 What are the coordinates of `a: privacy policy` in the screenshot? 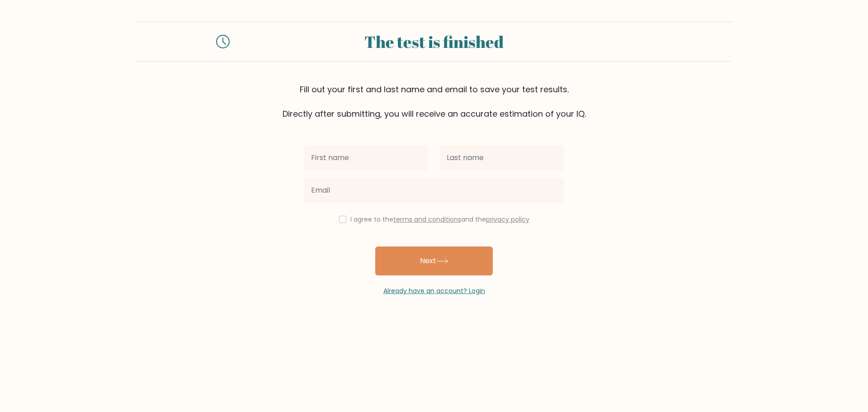 It's located at (508, 219).